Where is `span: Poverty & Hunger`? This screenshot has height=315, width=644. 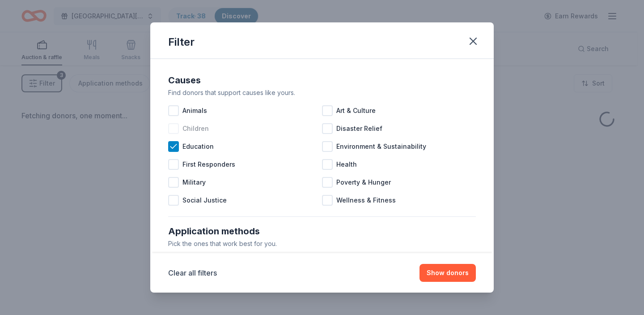 span: Poverty & Hunger is located at coordinates (363, 183).